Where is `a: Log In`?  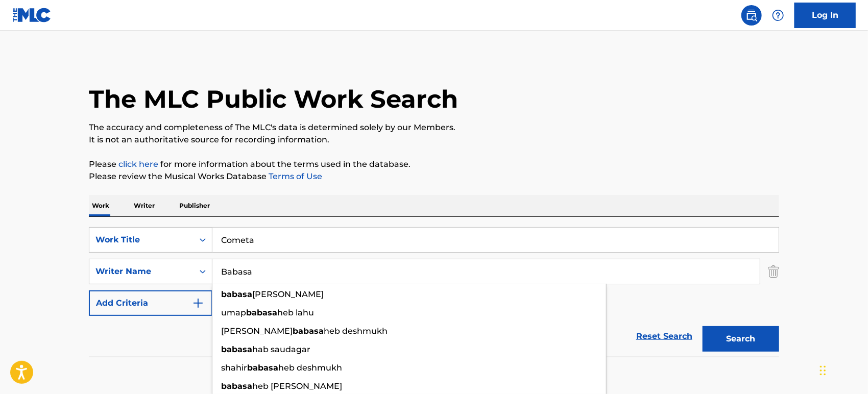
a: Log In is located at coordinates (825, 16).